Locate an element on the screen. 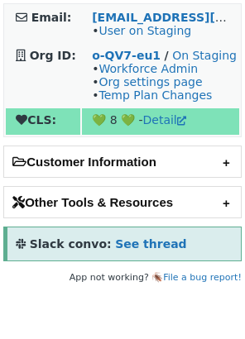 Image resolution: width=245 pixels, height=339 pixels. a: User on Staging is located at coordinates (145, 31).